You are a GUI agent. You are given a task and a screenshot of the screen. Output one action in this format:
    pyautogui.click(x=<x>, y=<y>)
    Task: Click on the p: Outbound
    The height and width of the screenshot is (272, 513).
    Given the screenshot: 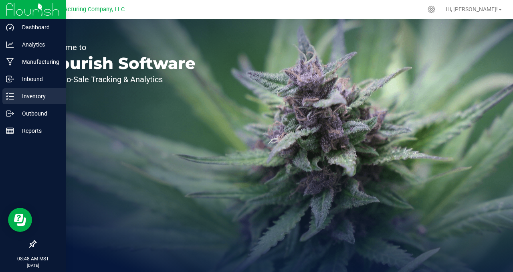 What is the action you would take?
    pyautogui.click(x=38, y=113)
    